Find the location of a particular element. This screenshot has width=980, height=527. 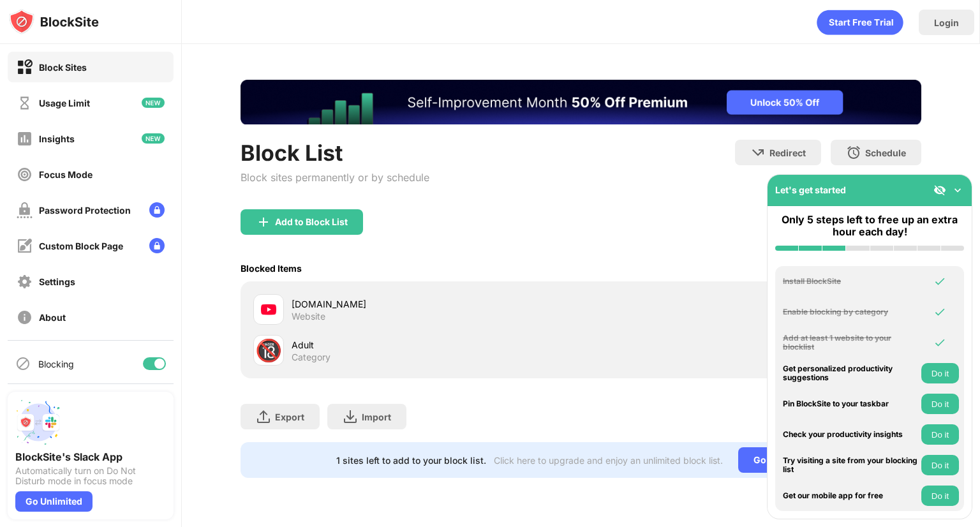

div: Adult is located at coordinates (435, 344).